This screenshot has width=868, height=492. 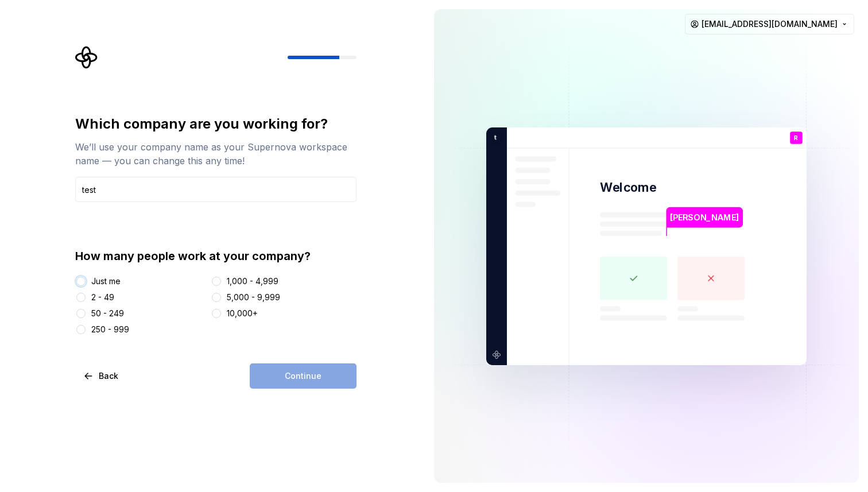 I want to click on svg: Supernova Logo, so click(x=87, y=57).